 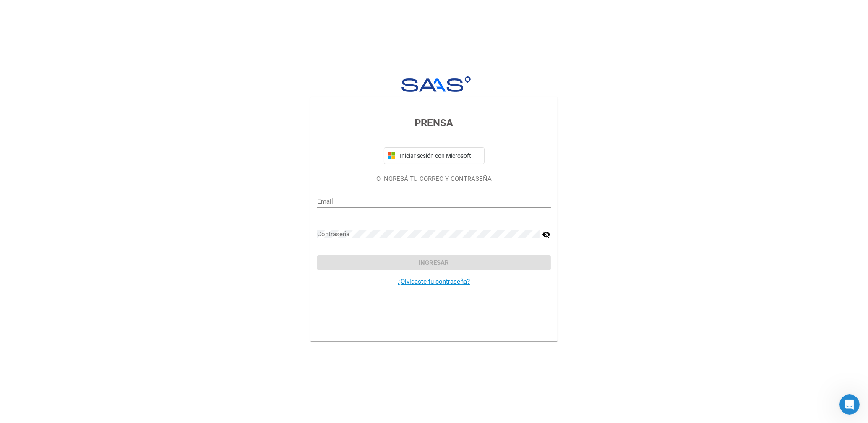 I want to click on button: Ingresar, so click(x=434, y=263).